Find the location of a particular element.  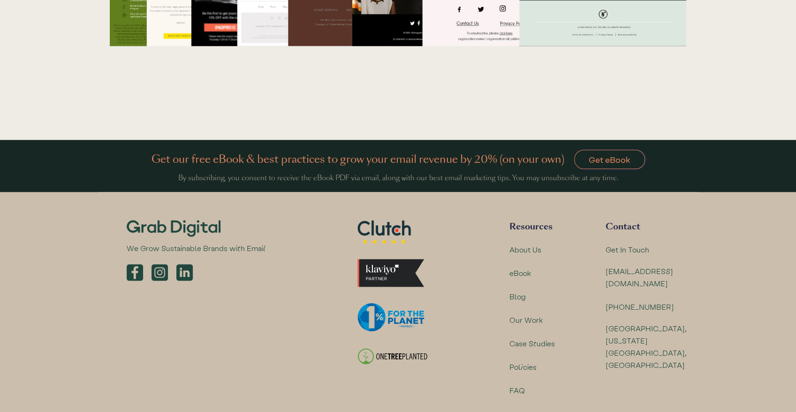

img: We are a proud member of 1% for the planet is located at coordinates (391, 325).